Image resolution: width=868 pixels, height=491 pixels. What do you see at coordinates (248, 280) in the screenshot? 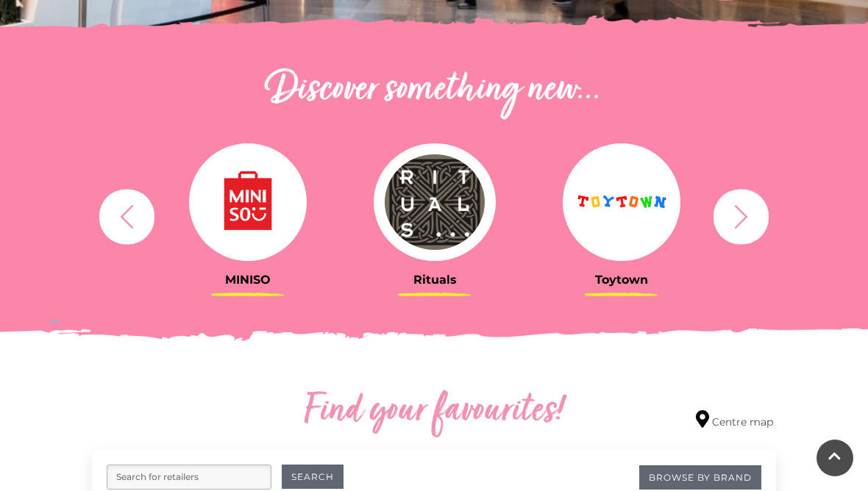
I see `h3: MINISO` at bounding box center [248, 280].